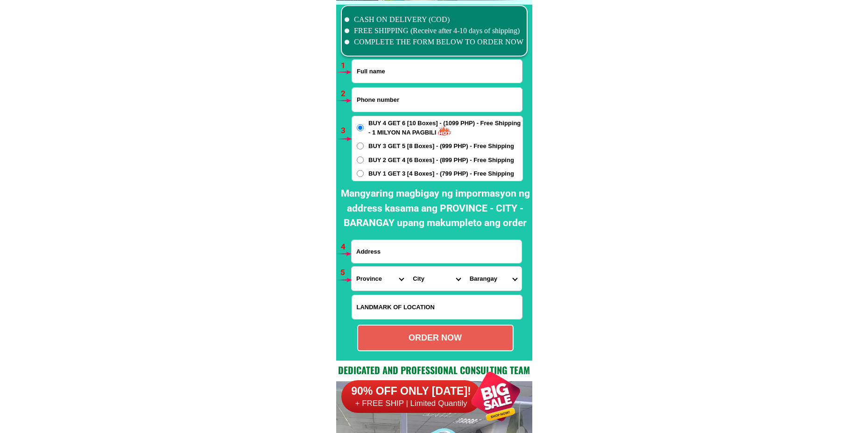 The width and height of the screenshot is (868, 433). I want to click on h2: Mangyaring magbigay ng impormasyon ng address kasama ang PROVINCE - CITY - BARANGAY upang makumpl..., so click(435, 209).